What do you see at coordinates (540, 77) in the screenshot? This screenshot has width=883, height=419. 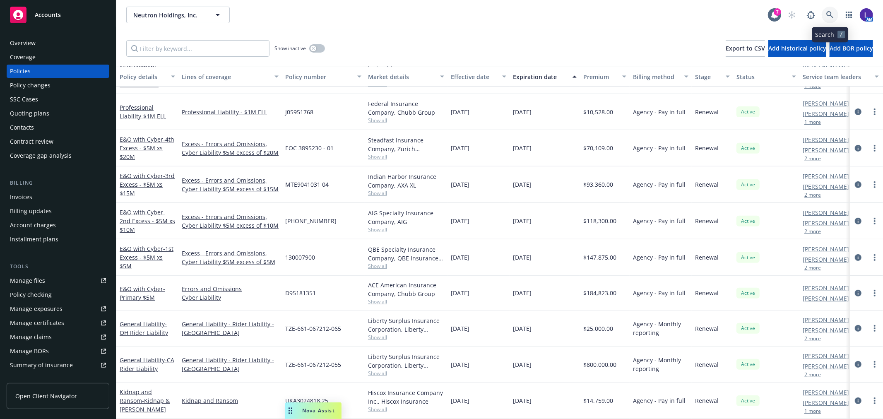 I see `div: Expiration date` at bounding box center [540, 77].